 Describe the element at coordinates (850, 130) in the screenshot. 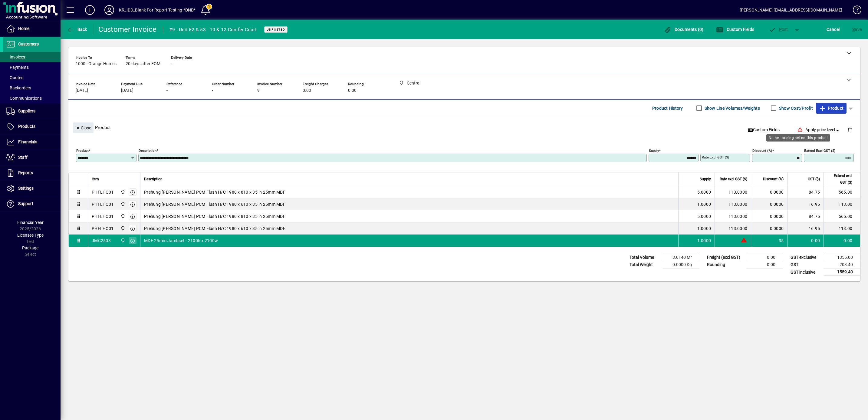

I see `app-page-header-button: Delete` at that location.